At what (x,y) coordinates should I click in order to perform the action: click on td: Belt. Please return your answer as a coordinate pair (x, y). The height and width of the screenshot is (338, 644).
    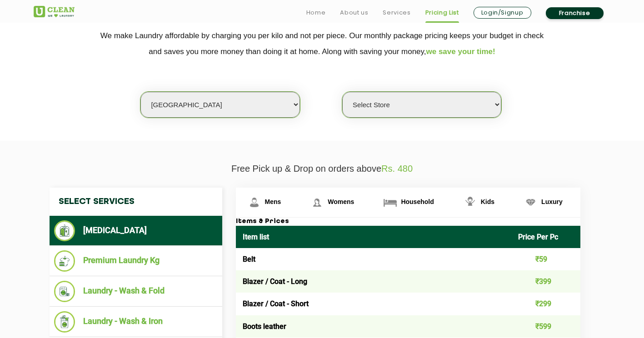
    Looking at the image, I should click on (374, 259).